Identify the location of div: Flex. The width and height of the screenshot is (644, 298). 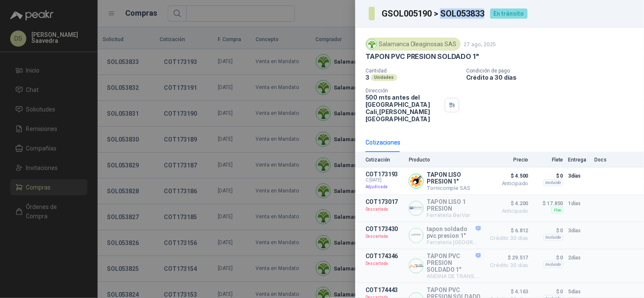
(558, 211).